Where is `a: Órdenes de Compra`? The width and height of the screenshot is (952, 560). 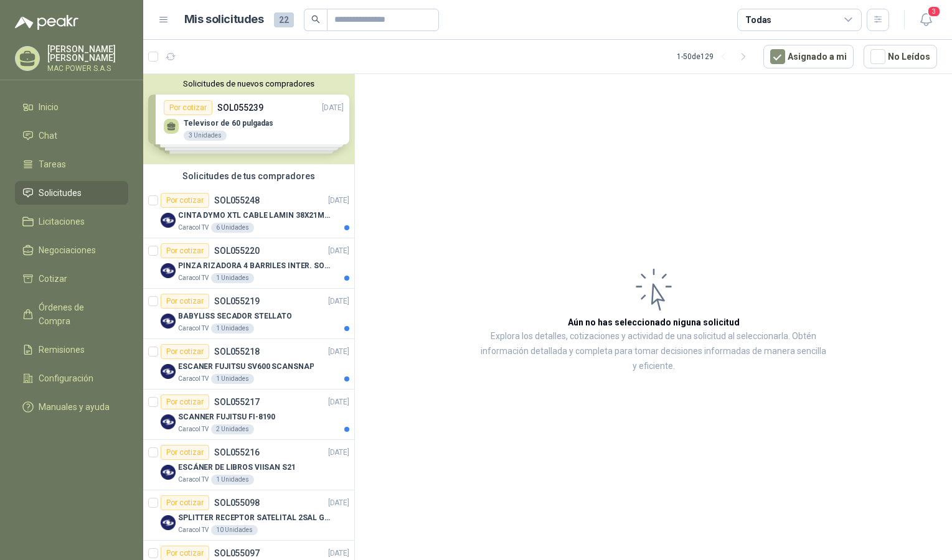
a: Órdenes de Compra is located at coordinates (72, 314).